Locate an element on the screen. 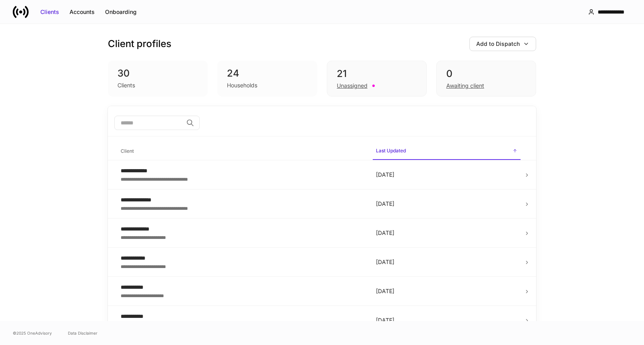 This screenshot has height=345, width=644. div: 24 is located at coordinates (267, 73).